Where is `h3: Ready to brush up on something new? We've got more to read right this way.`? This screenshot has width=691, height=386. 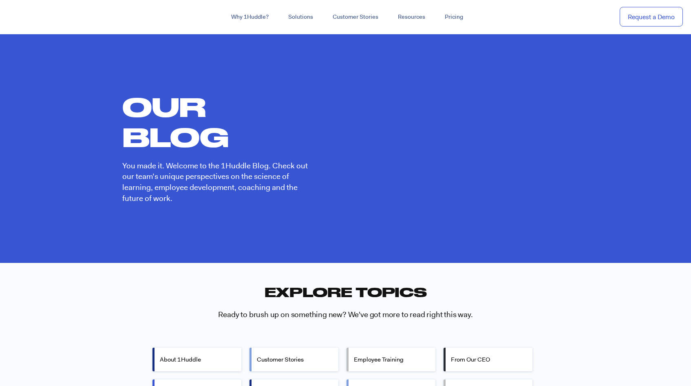
h3: Ready to brush up on something new? We've got more to read right this way. is located at coordinates (346, 315).